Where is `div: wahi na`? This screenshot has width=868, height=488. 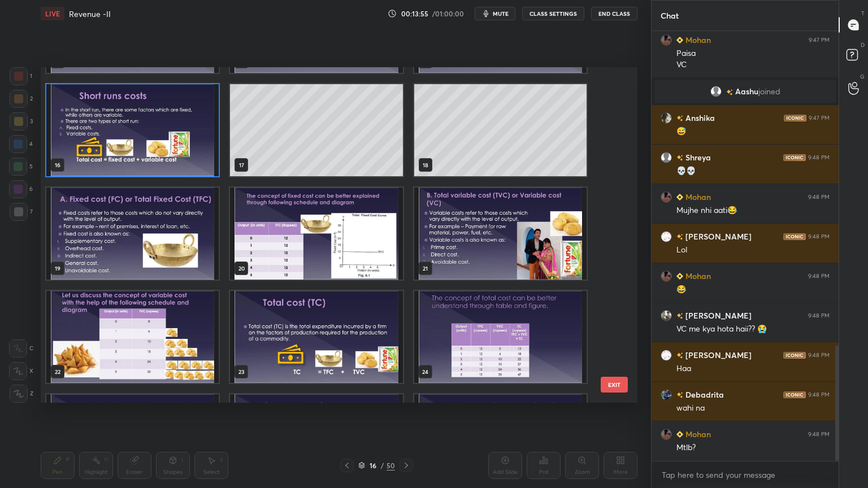
div: wahi na is located at coordinates (753, 409).